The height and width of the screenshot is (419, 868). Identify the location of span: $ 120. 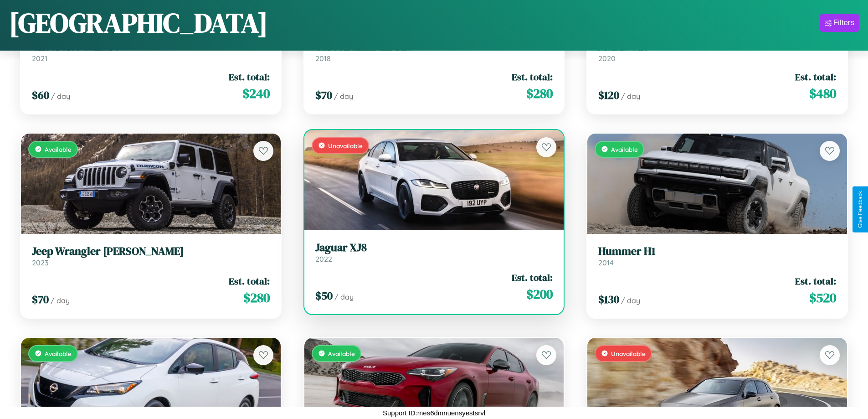
(609, 94).